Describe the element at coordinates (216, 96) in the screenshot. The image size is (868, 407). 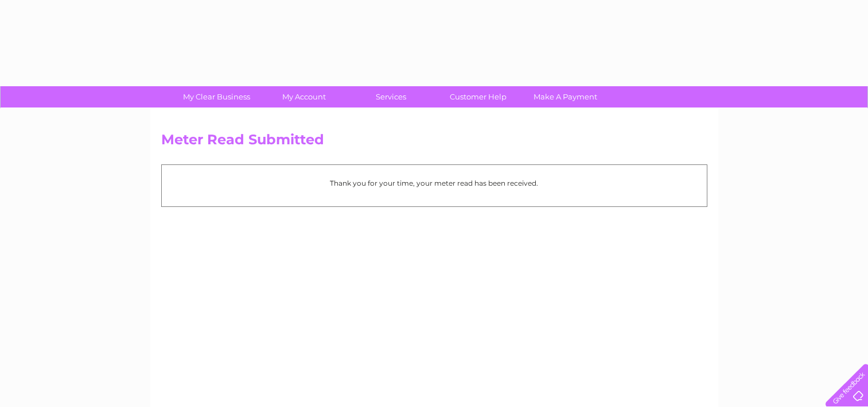
I see `a: My Clear Business` at that location.